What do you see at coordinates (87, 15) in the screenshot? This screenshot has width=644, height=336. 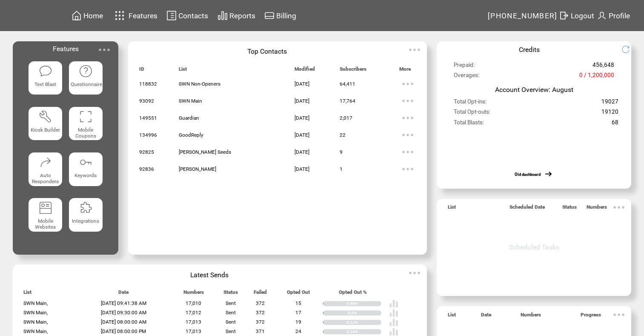 I see `a: Home` at bounding box center [87, 15].